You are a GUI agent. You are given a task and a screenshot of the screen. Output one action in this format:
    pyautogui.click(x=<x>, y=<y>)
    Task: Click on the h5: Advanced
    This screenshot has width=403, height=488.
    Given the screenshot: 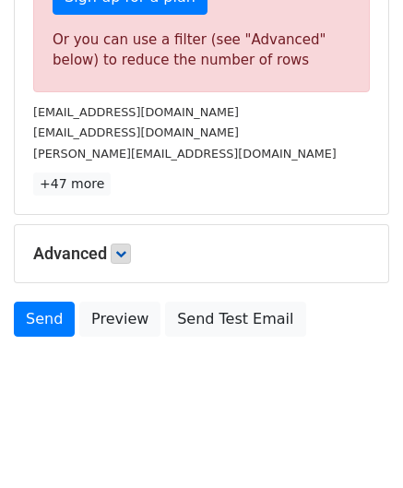 What is the action you would take?
    pyautogui.click(x=201, y=253)
    